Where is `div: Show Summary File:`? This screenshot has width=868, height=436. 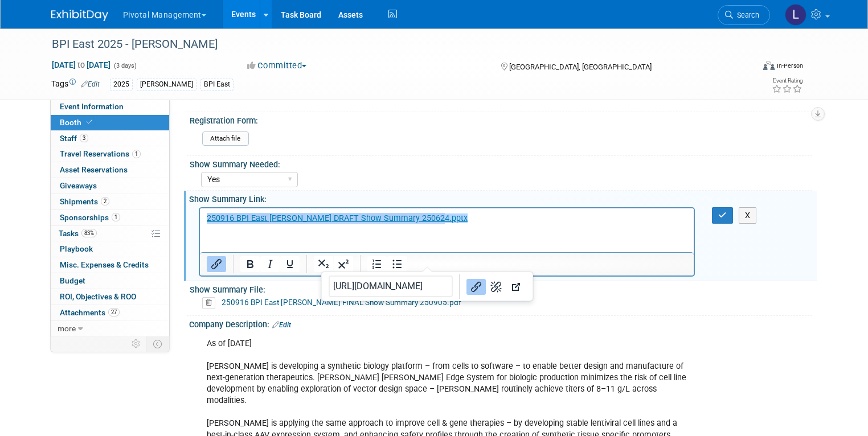 div: Show Summary File: is located at coordinates (500, 288).